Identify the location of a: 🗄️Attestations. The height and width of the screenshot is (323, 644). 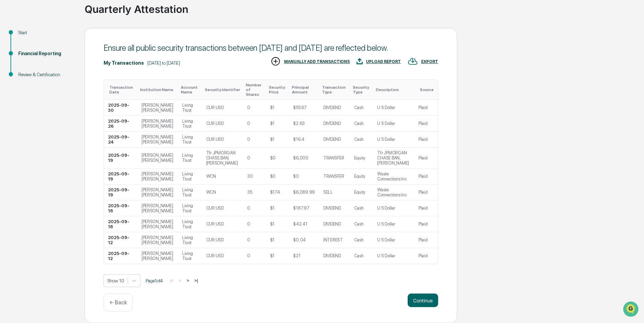
(66, 88).